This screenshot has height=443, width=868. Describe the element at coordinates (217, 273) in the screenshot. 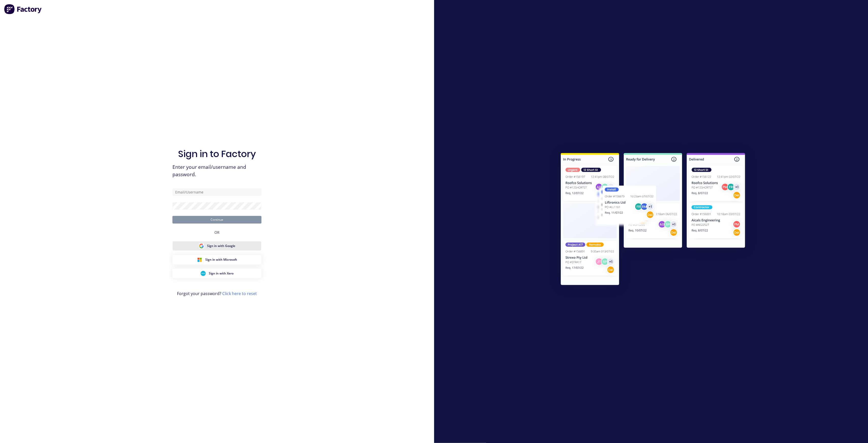

I see `button: Xero Sign inSign in with Xero` at that location.